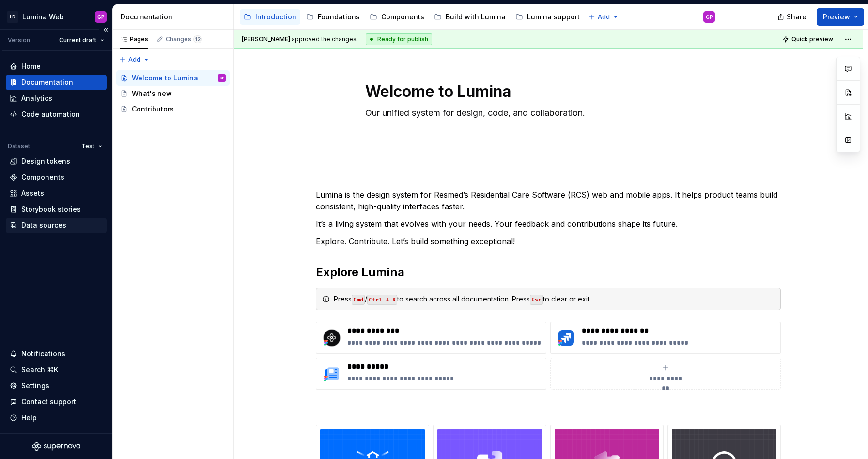 This screenshot has width=868, height=459. What do you see at coordinates (151, 94) in the screenshot?
I see `div: What's new` at bounding box center [151, 94].